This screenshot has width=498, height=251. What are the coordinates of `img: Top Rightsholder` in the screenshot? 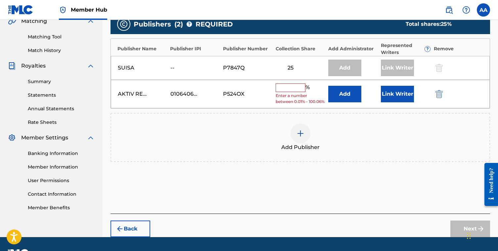 It's located at (63, 10).